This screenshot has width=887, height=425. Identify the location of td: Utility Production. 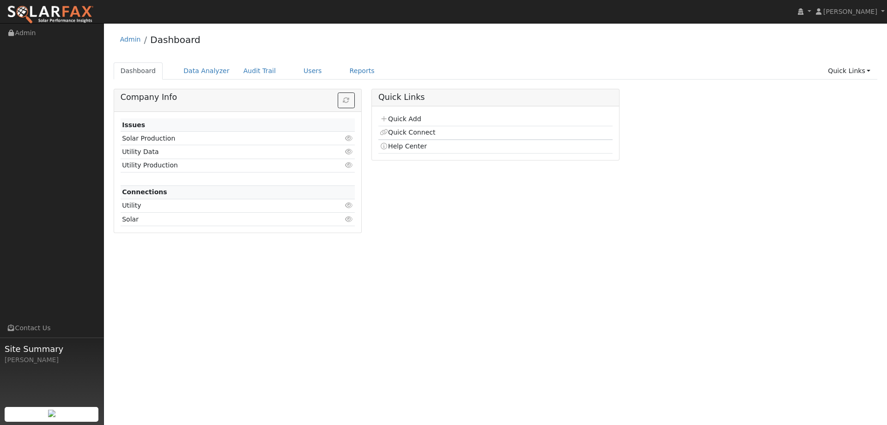
(219, 165).